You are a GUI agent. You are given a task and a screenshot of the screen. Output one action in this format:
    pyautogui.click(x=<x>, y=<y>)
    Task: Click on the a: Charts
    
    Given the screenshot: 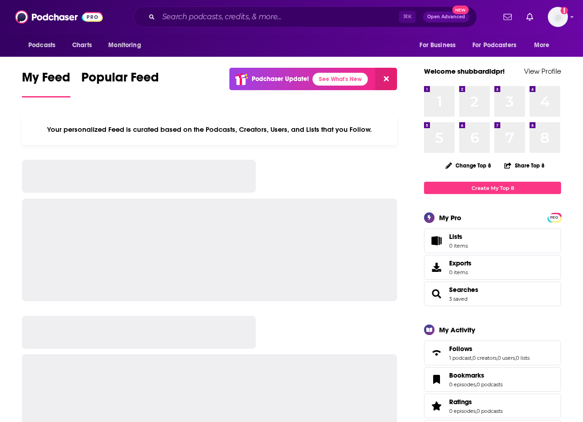 What is the action you would take?
    pyautogui.click(x=82, y=45)
    